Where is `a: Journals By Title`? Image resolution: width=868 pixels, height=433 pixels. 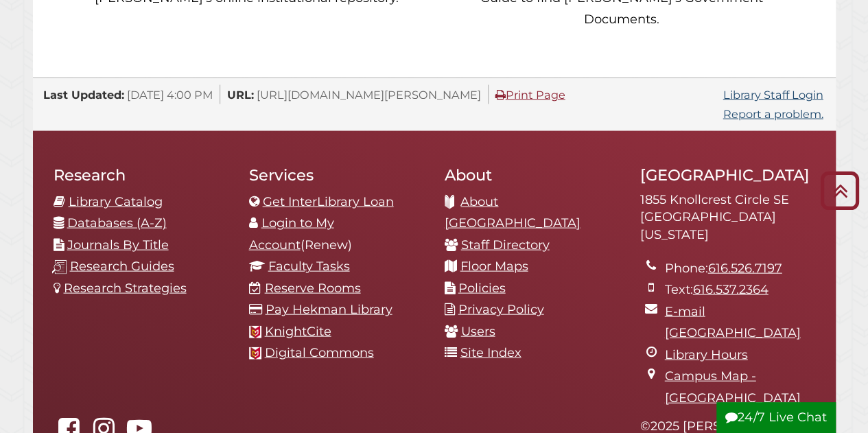 a: Journals By Title is located at coordinates (118, 245).